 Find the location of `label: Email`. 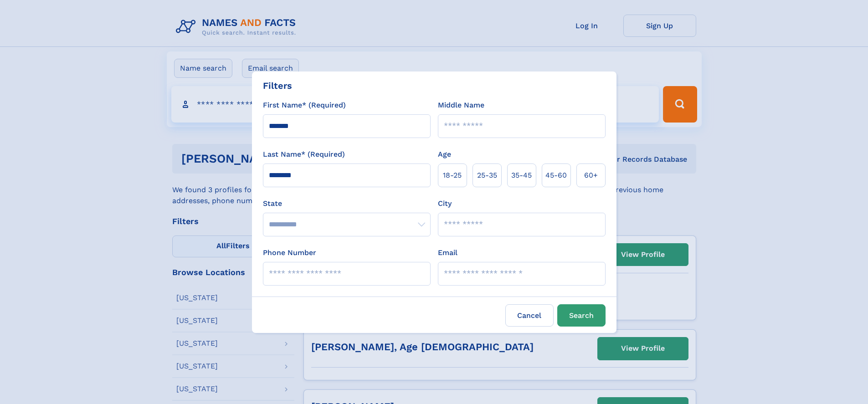

label: Email is located at coordinates (448, 253).